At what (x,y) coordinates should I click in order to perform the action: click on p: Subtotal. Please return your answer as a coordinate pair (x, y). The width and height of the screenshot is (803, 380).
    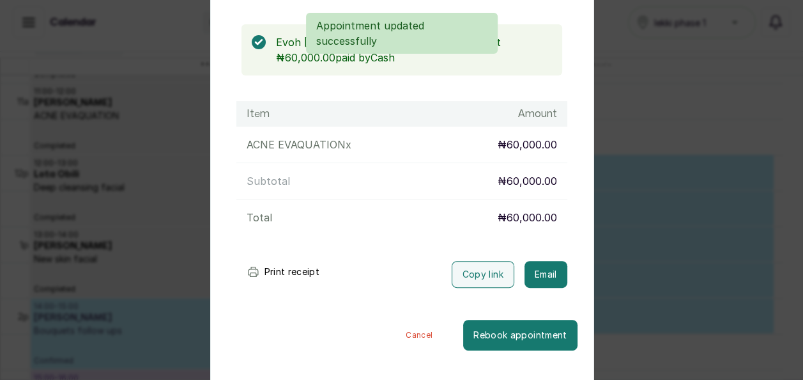
    Looking at the image, I should click on (268, 181).